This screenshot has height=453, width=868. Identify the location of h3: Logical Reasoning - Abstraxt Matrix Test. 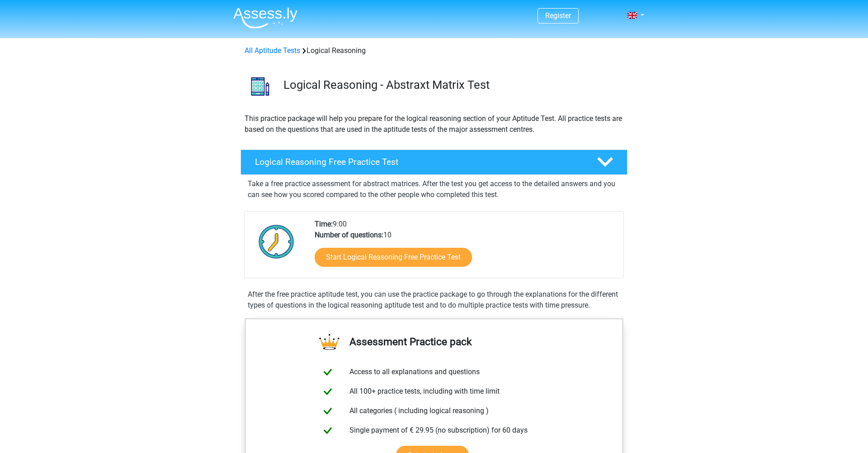
(452, 85).